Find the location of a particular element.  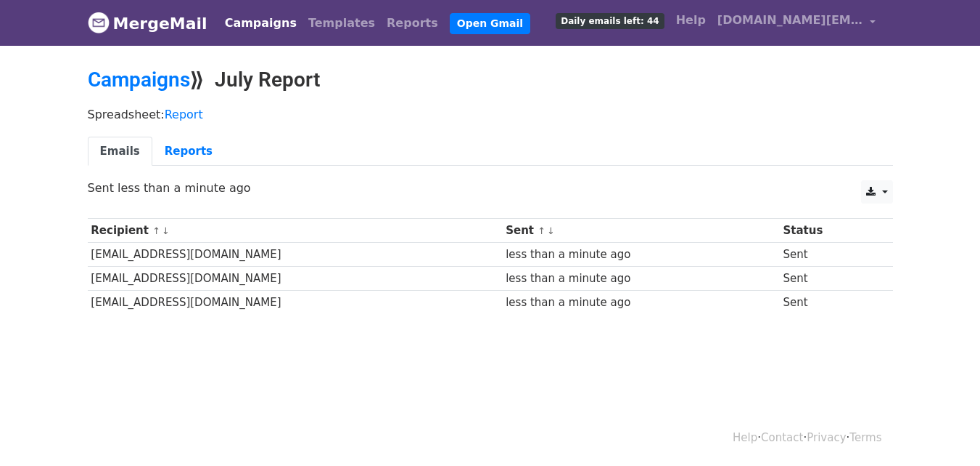

a: Contact is located at coordinates (782, 438).